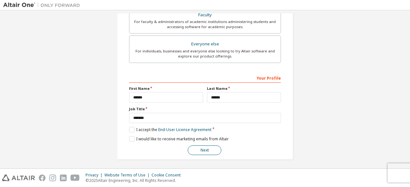 Image resolution: width=410 pixels, height=187 pixels. Describe the element at coordinates (95, 175) in the screenshot. I see `div: Privacy` at that location.